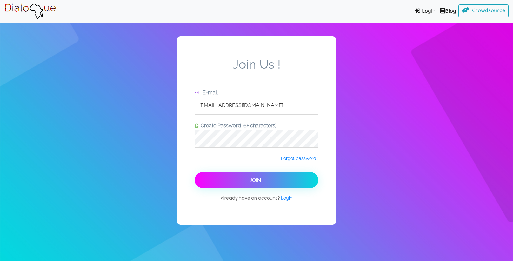  I want to click on img: Brand, so click(30, 11).